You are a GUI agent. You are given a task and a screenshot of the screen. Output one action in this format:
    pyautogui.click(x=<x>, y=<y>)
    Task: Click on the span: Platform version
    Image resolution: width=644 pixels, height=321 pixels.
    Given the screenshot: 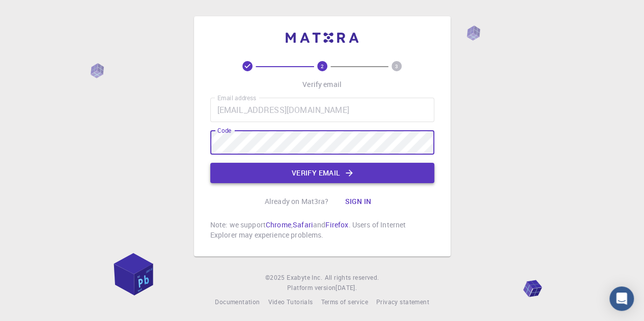 What is the action you would take?
    pyautogui.click(x=311, y=288)
    